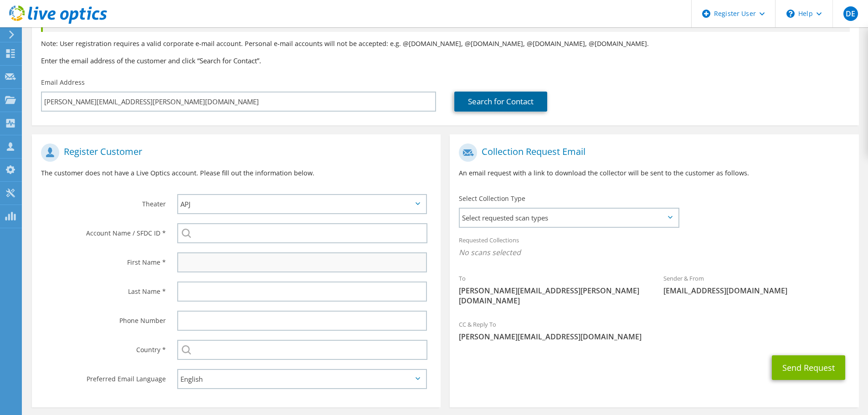 This screenshot has height=415, width=868. I want to click on label: Phone Number, so click(103, 318).